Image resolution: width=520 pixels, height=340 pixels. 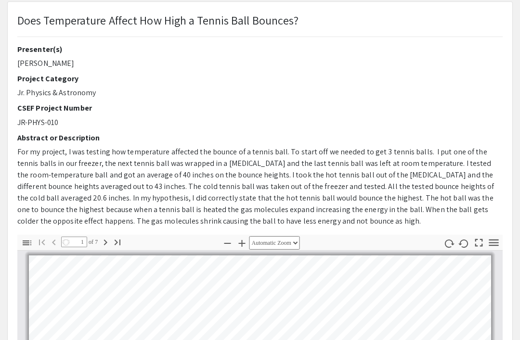 What do you see at coordinates (158, 20) in the screenshot?
I see `p: Does Temperature Affect How High a Tennis Ball Bounces?` at bounding box center [158, 20].